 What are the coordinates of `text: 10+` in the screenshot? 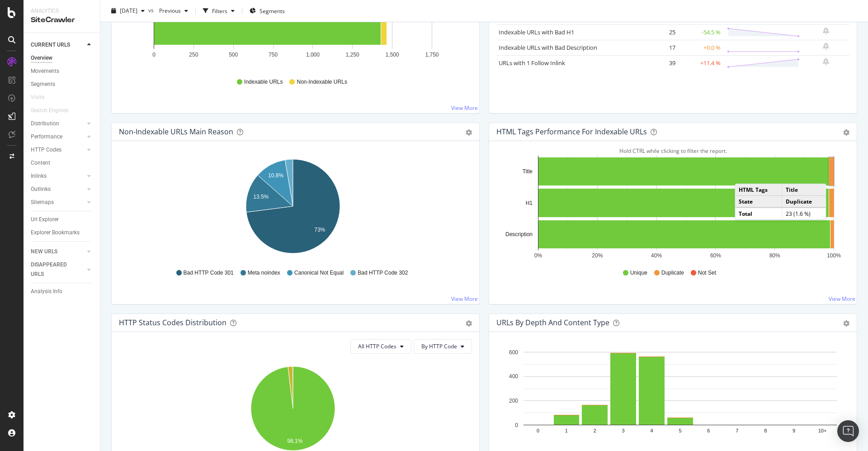 It's located at (822, 430).